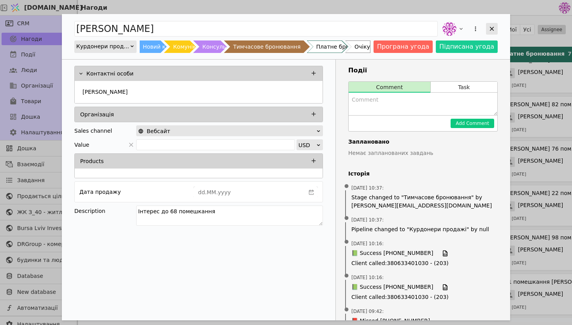  Describe the element at coordinates (371, 47) in the screenshot. I see `div: Очікування` at that location.